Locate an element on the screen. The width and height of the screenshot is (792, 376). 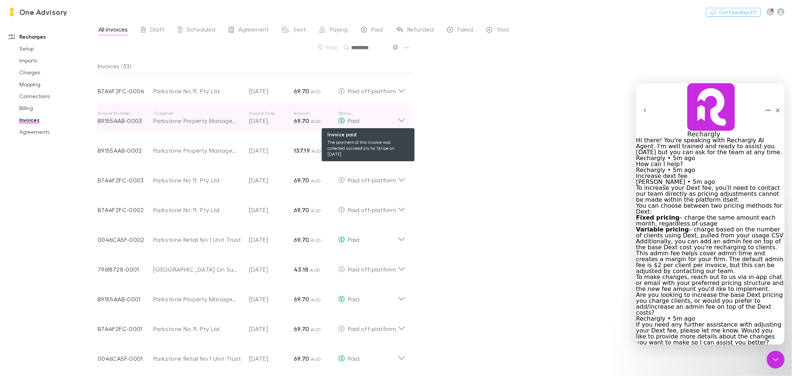
button: Filter is located at coordinates (328, 48).